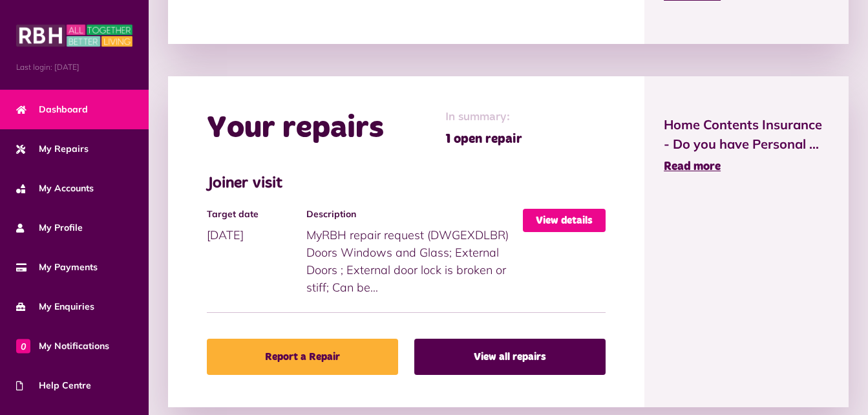  What do you see at coordinates (564, 220) in the screenshot?
I see `a: View details` at bounding box center [564, 220].